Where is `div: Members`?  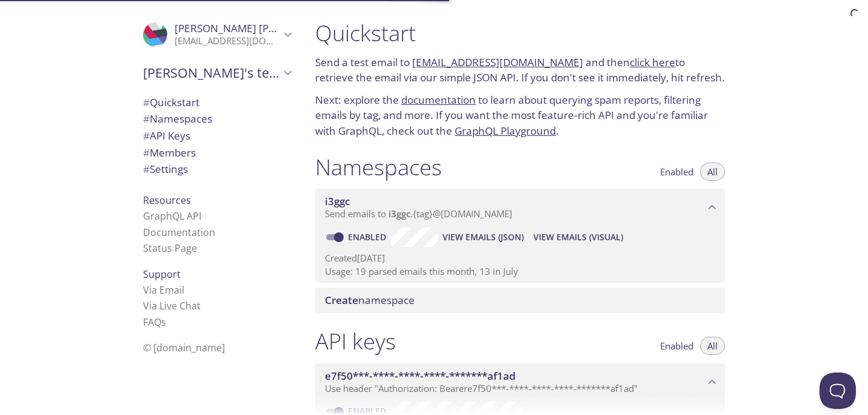 div: Members is located at coordinates (217, 153).